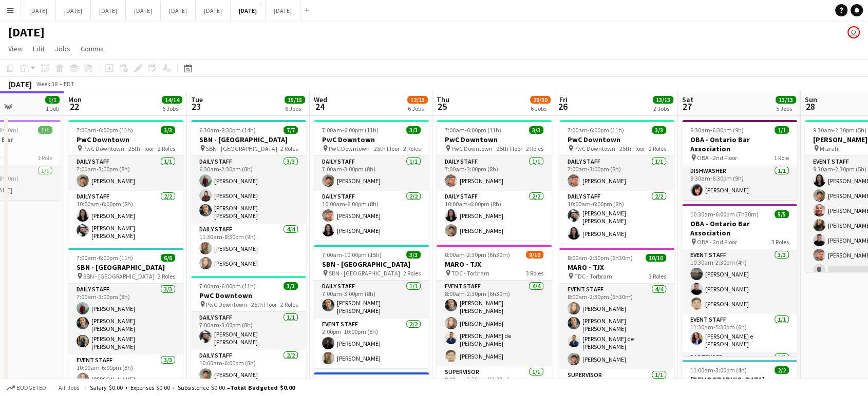  Describe the element at coordinates (263, 388) in the screenshot. I see `span: Total Budgeted $0.00` at that location.